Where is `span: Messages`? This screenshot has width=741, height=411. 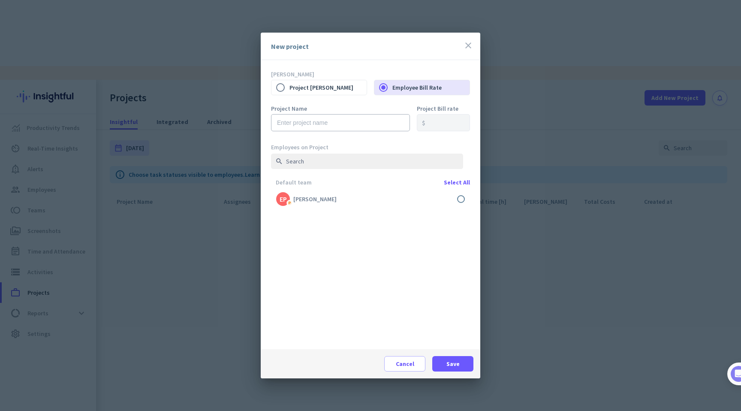 span: Messages is located at coordinates (64, 292).